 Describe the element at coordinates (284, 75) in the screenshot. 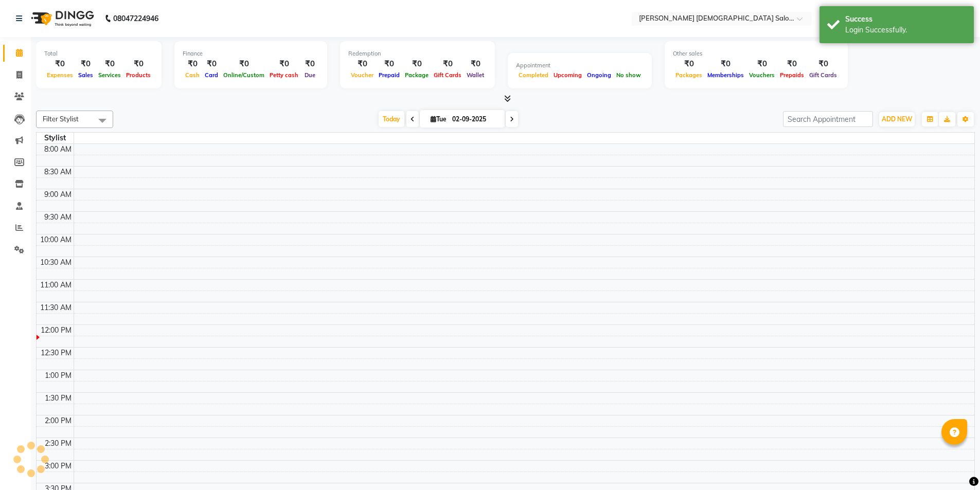

I see `span: Petty cash` at that location.